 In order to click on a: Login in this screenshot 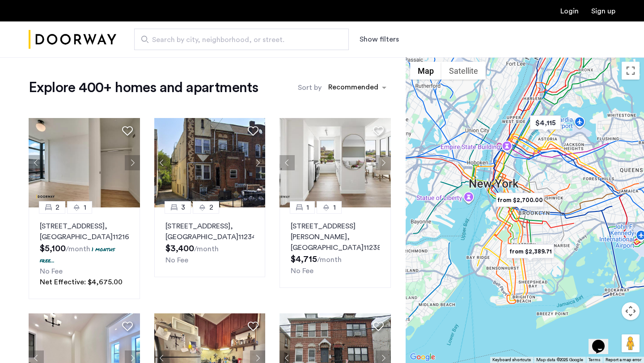, I will do `click(569, 11)`.